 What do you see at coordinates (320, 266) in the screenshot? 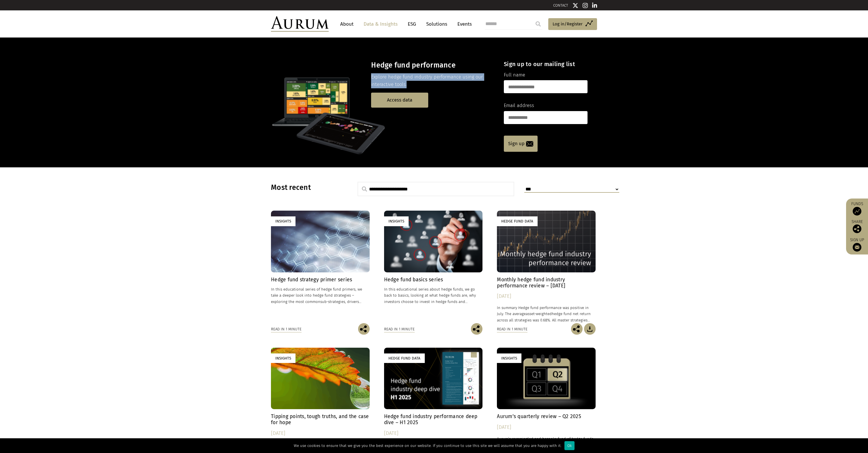
I see `a: Insights Hedge fund strategy primer series In this educational series of hedge fund primers, we t...` at bounding box center [320, 266].